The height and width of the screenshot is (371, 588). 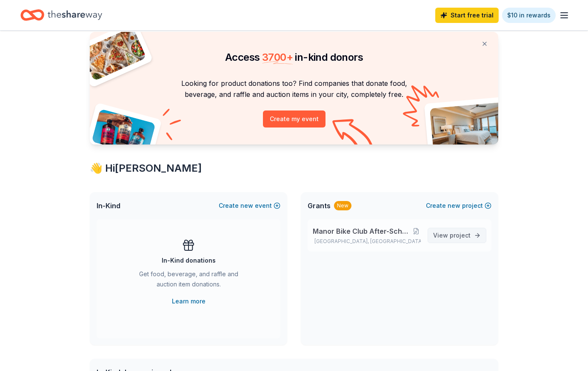 What do you see at coordinates (362, 231) in the screenshot?
I see `span: Manor Bike Club After-School & Youth Sports Support` at bounding box center [362, 231].